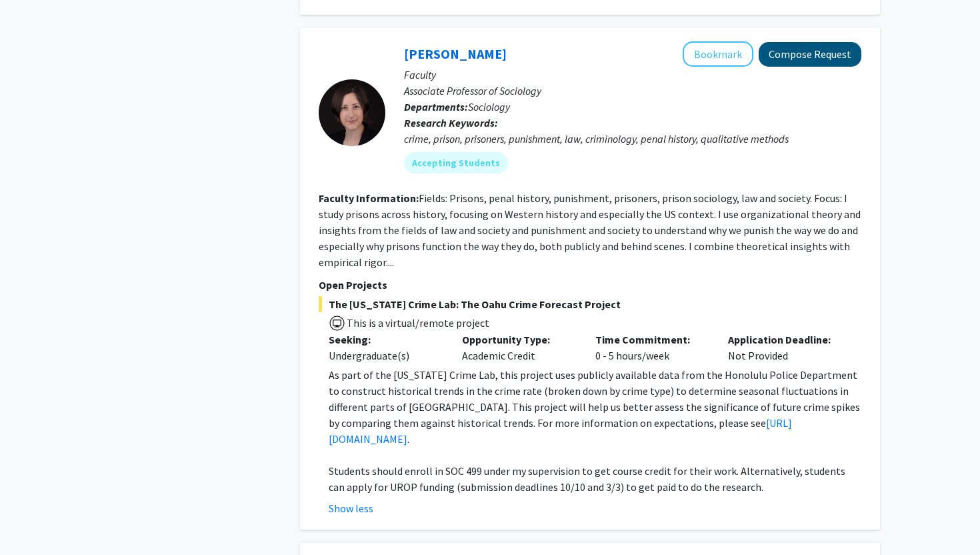 This screenshot has height=555, width=980. What do you see at coordinates (450, 123) in the screenshot?
I see `b: Research Keywords:` at bounding box center [450, 123].